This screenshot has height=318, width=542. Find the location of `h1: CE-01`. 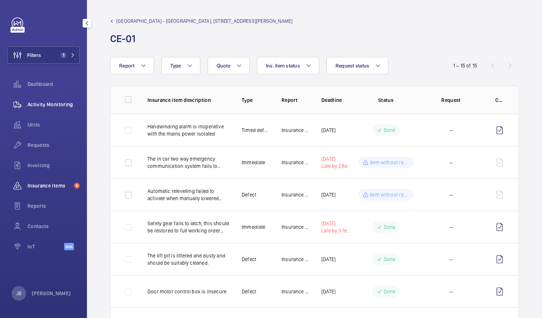

h1: CE-01 is located at coordinates (201, 38).